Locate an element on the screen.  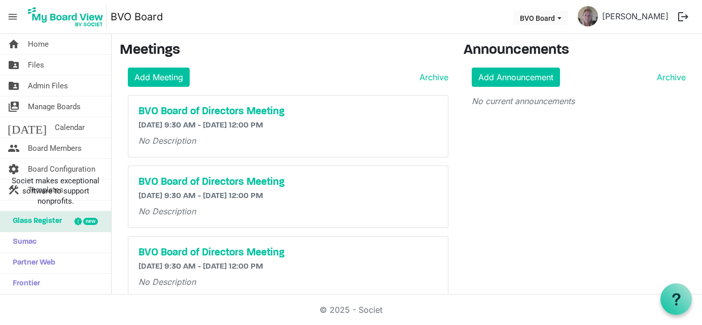
a: © 2025 - Societ is located at coordinates (351, 310).